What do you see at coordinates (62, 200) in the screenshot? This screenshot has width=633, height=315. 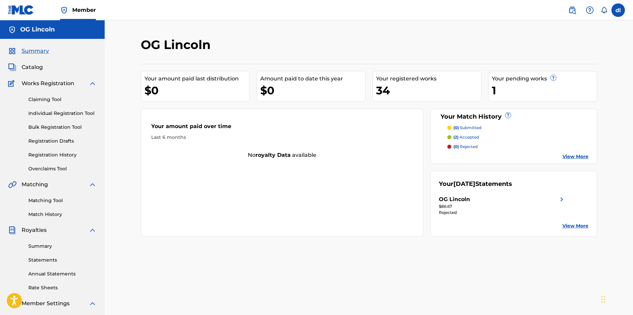 I see `a: Matching Tool` at bounding box center [62, 200].